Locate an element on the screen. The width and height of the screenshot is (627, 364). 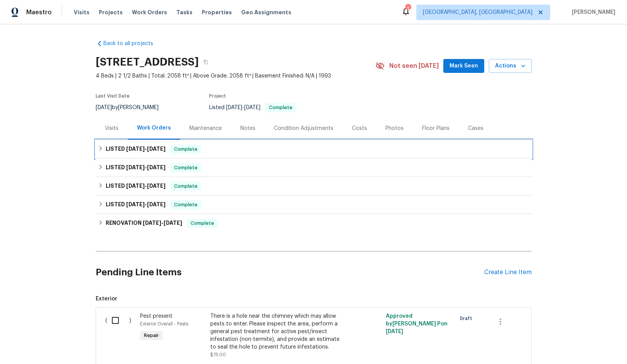
span: Exterior is located at coordinates (314, 299).